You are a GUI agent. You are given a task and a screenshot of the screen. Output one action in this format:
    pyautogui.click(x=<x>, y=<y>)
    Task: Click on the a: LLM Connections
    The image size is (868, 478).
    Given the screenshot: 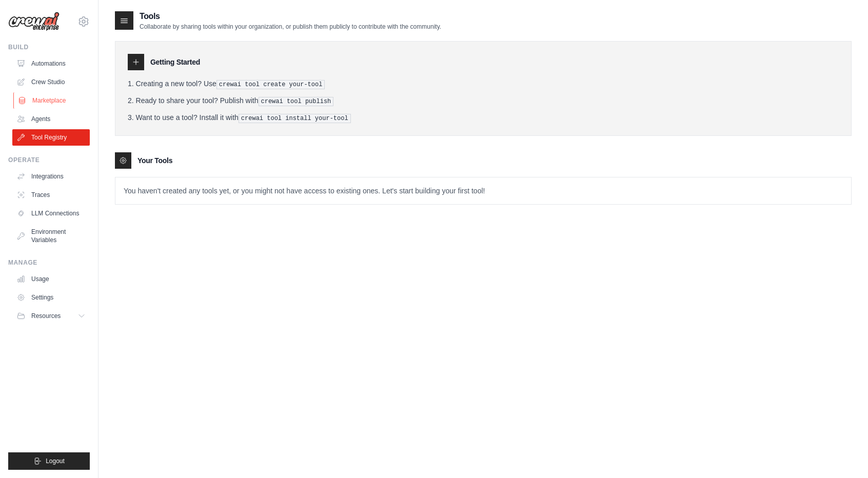 What is the action you would take?
    pyautogui.click(x=51, y=213)
    